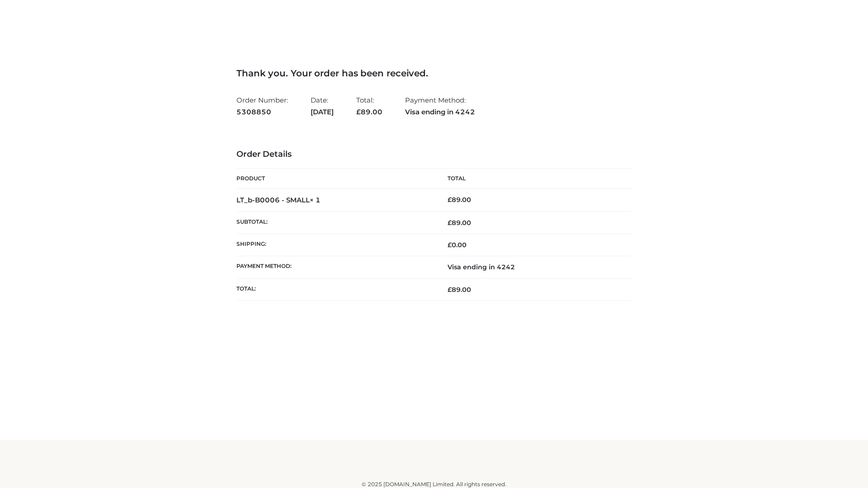 The image size is (868, 488). I want to click on strong: × 1, so click(315, 200).